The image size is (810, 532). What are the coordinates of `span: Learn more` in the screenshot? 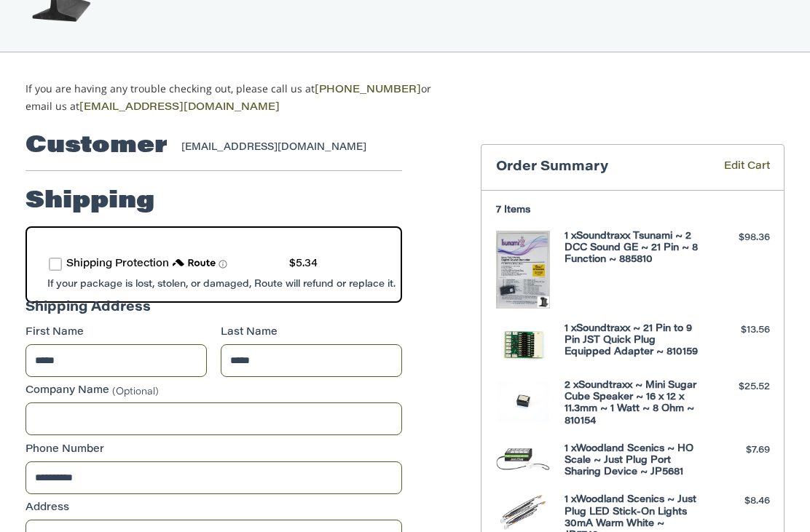 It's located at (223, 265).